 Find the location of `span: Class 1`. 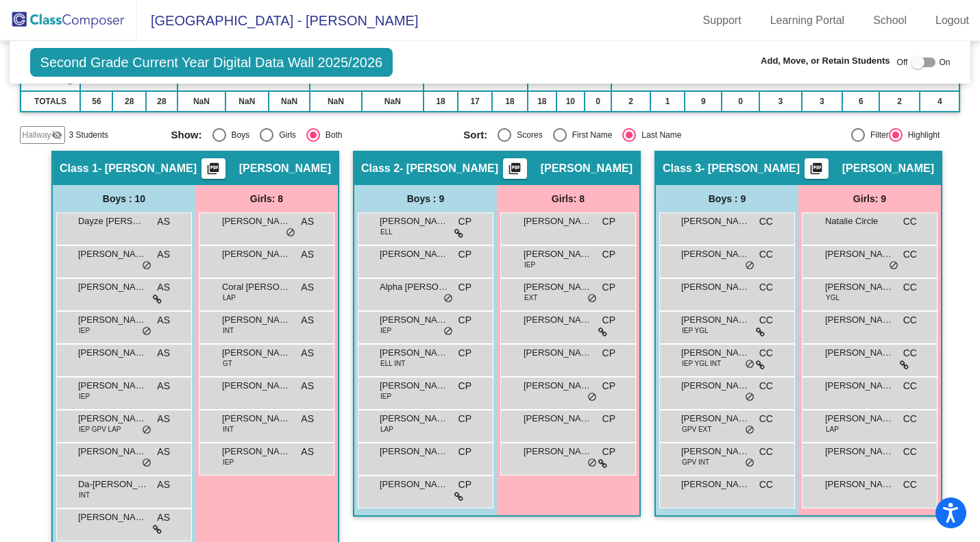

span: Class 1 is located at coordinates (79, 168).